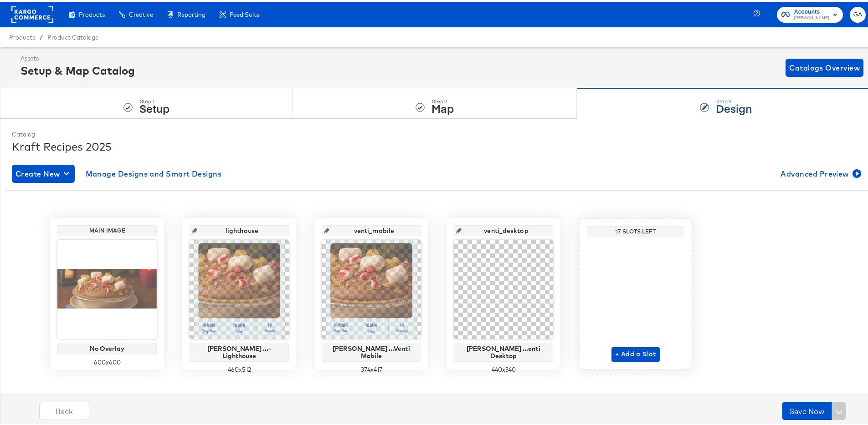 The image size is (868, 425). What do you see at coordinates (636, 230) in the screenshot?
I see `div: 17 Slots Left` at bounding box center [636, 230].